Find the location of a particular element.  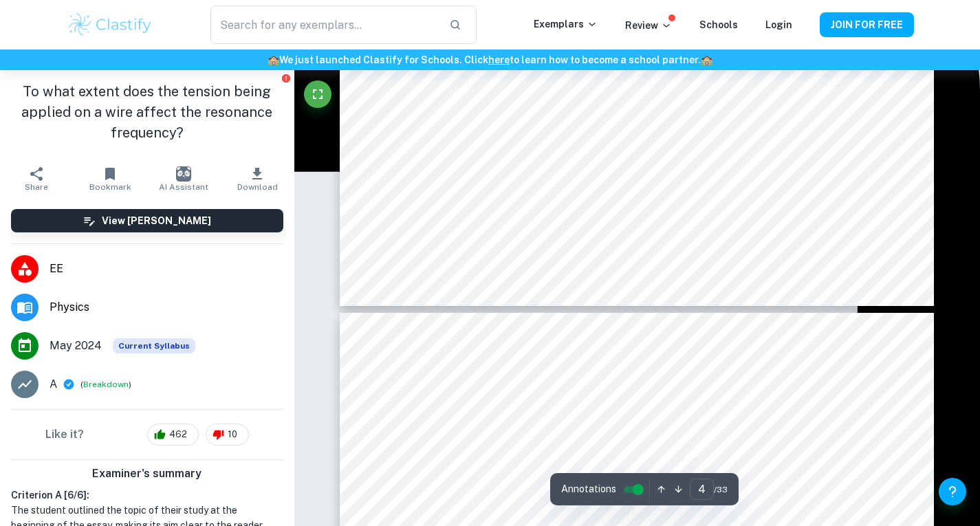

div: 10 is located at coordinates (227, 435).